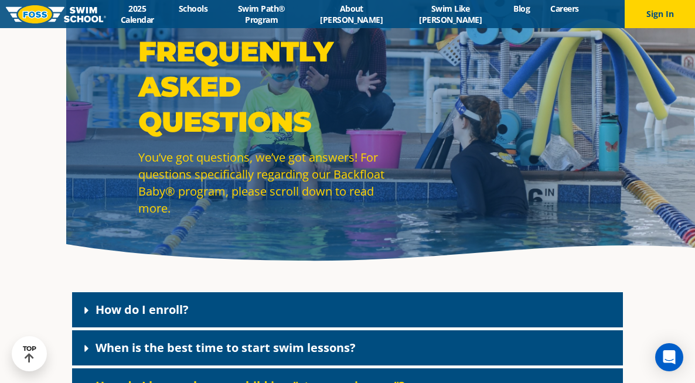  Describe the element at coordinates (193, 8) in the screenshot. I see `a: Schools` at that location.